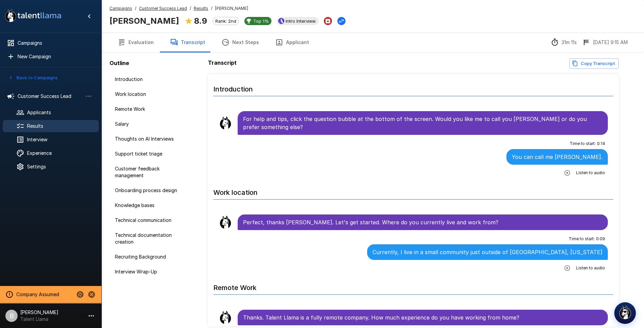  I want to click on img: logo_glasses@2x.png, so click(626, 312).